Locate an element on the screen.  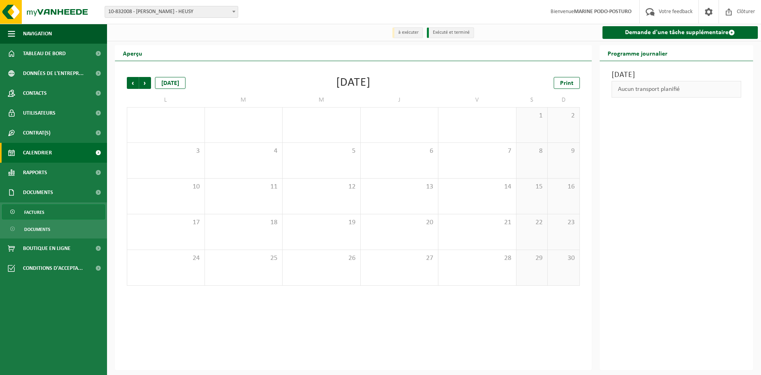
span: Calendrier is located at coordinates (37, 153).